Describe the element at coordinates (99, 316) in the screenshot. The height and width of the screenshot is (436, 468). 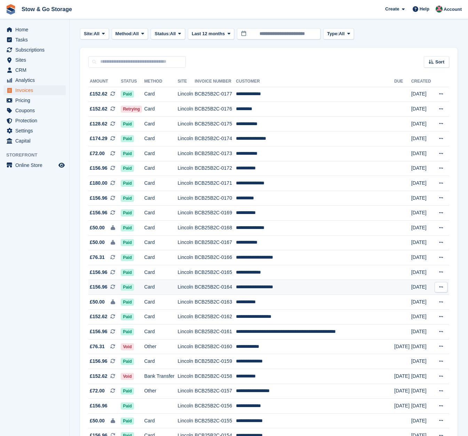
I see `span: £152.62` at that location.